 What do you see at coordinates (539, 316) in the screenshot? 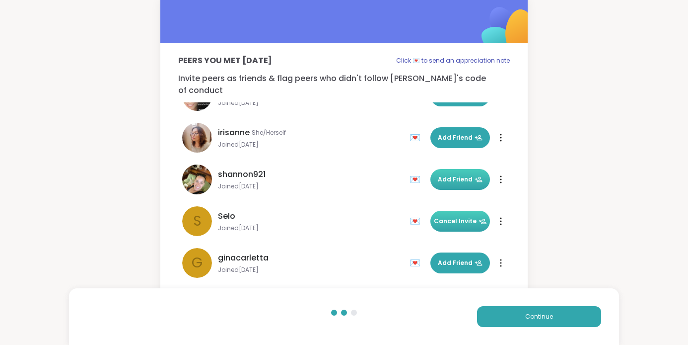
I see `span: Continue` at bounding box center [539, 316].